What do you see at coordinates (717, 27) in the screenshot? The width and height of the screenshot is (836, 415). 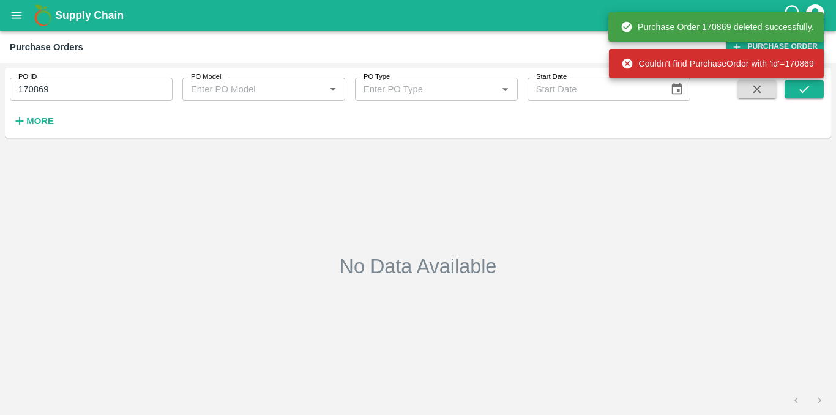 I see `div: Purchase Order 170869 deleted successfully.` at bounding box center [717, 27].